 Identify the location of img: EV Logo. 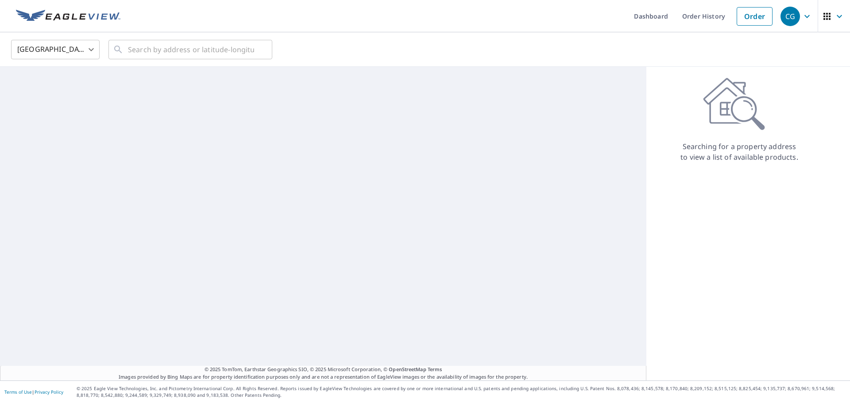
(68, 16).